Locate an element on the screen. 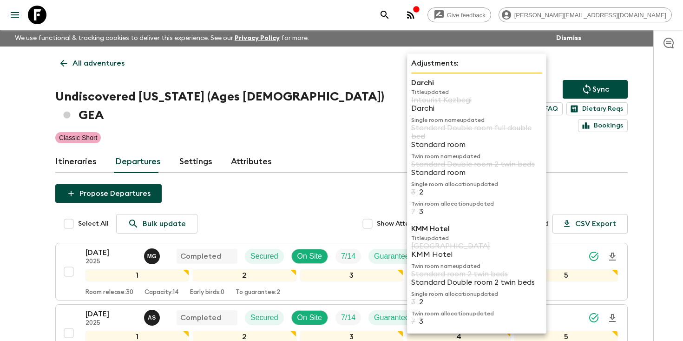  div: 1 is located at coordinates (137, 275).